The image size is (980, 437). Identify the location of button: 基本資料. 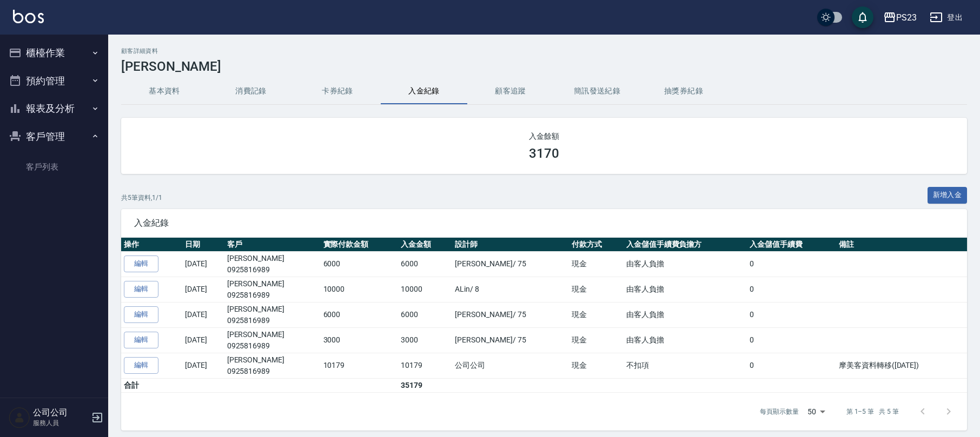
(165, 91).